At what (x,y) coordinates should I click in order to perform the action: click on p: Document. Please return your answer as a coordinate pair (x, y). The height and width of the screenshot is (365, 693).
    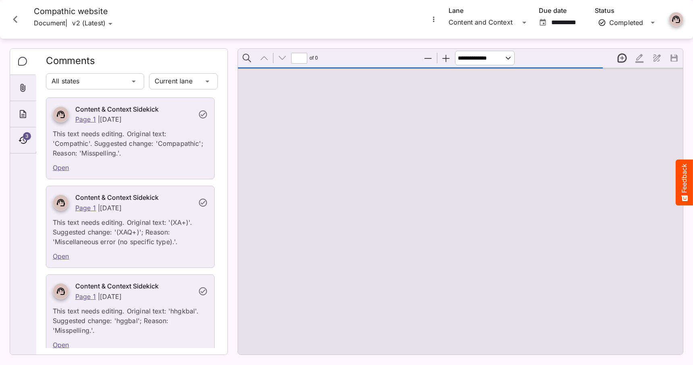
    Looking at the image, I should click on (50, 24).